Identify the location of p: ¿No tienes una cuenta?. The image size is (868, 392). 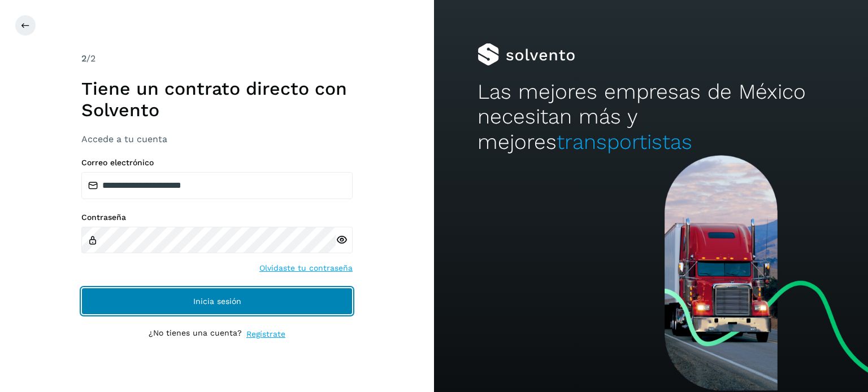
(195, 334).